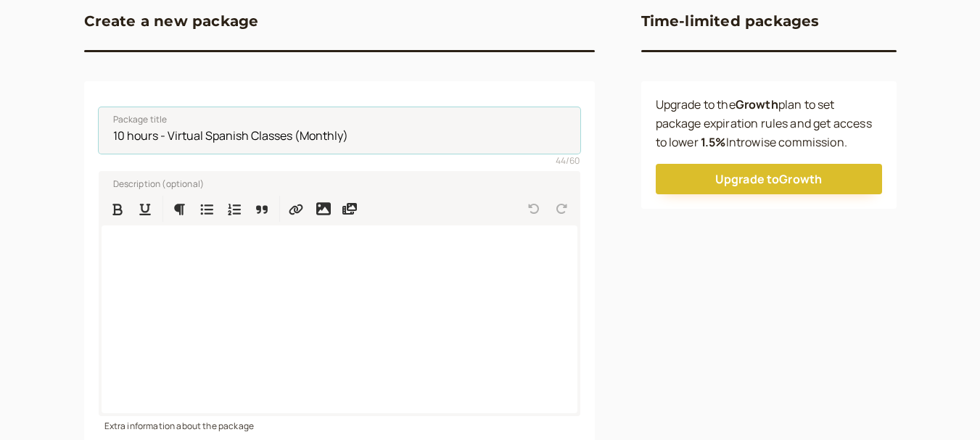 Image resolution: width=980 pixels, height=440 pixels. Describe the element at coordinates (349, 209) in the screenshot. I see `button: Insert media` at that location.